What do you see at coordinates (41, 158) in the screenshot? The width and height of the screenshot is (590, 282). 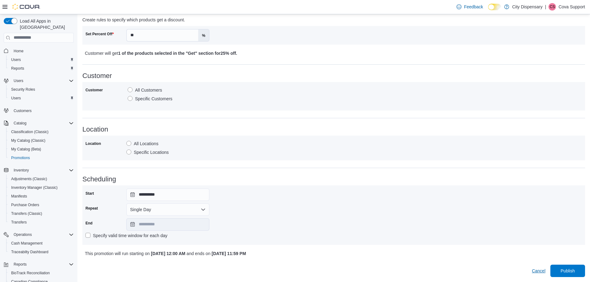 I see `button: Promotions` at bounding box center [41, 158].